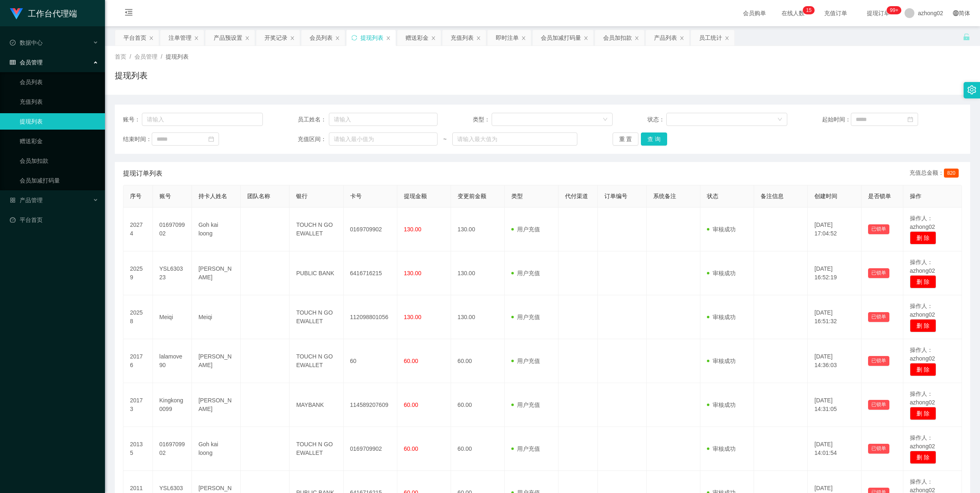  Describe the element at coordinates (415, 196) in the screenshot. I see `span: 提现金额` at that location.